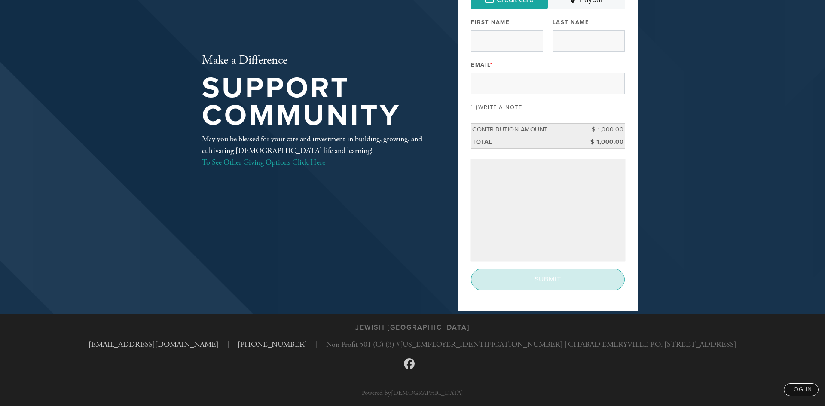 The width and height of the screenshot is (825, 406). I want to click on a: log in, so click(801, 390).